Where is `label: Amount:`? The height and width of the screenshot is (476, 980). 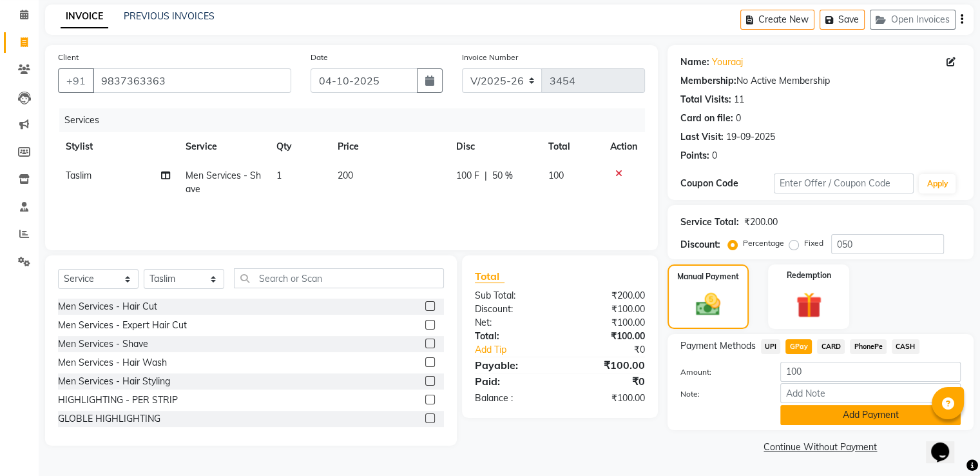 label: Amount: is located at coordinates (720, 372).